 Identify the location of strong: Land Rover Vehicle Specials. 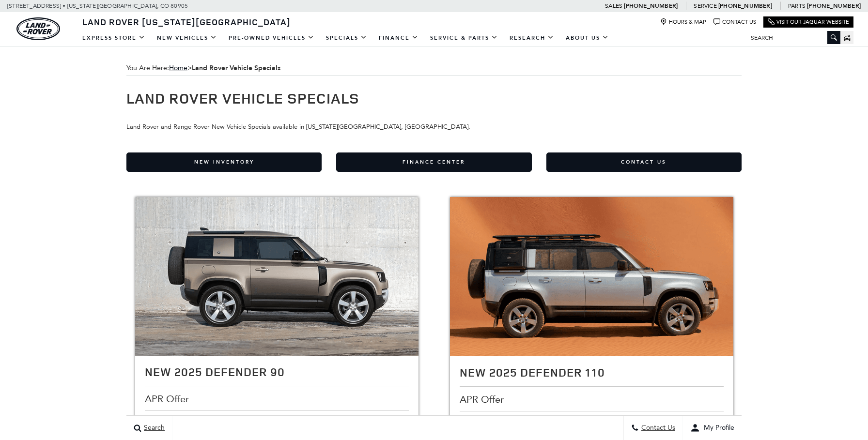
(236, 68).